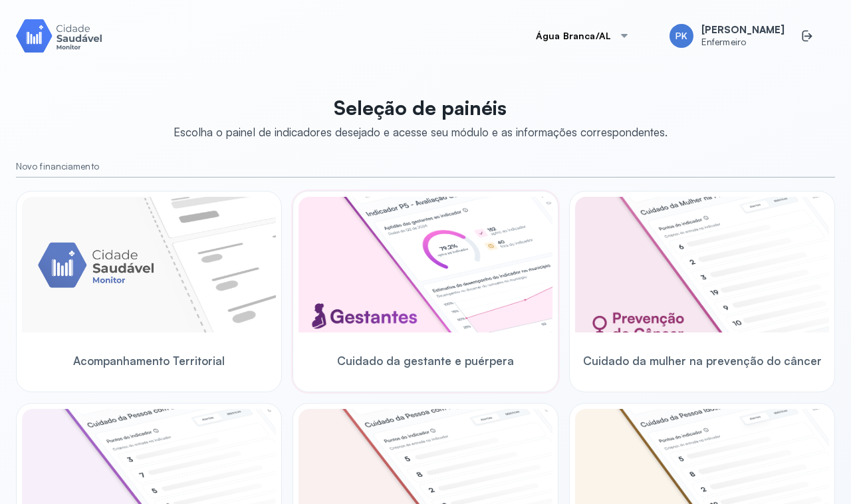  Describe the element at coordinates (425, 360) in the screenshot. I see `span: Cuidado da gestante e puérpera` at that location.